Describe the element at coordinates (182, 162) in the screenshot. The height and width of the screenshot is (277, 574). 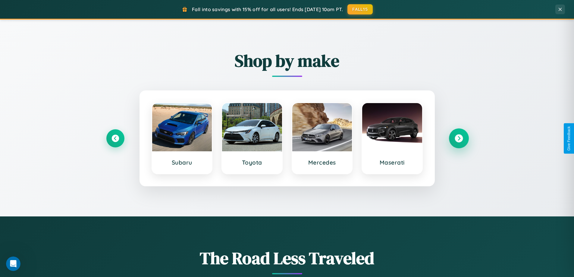
I see `h3: Subaru` at that location.